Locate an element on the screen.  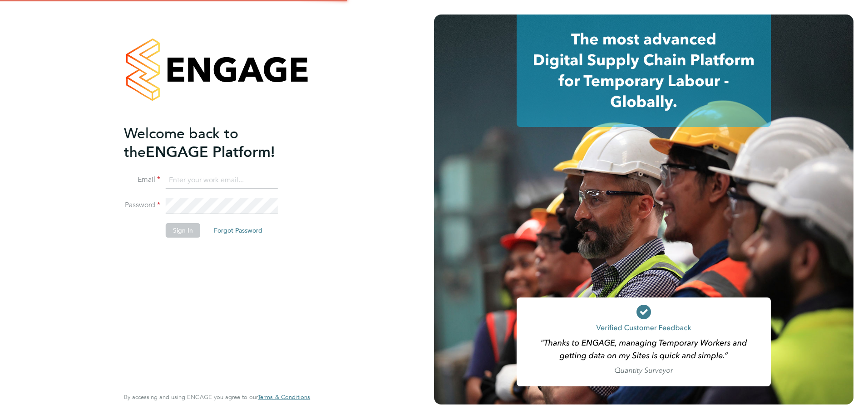
a: Terms & Conditions is located at coordinates (284, 397).